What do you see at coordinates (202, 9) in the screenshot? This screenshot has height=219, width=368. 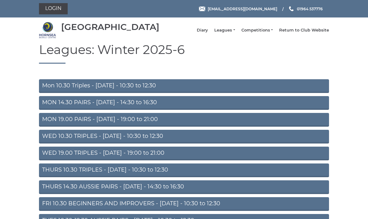 I see `img: Email` at bounding box center [202, 9].